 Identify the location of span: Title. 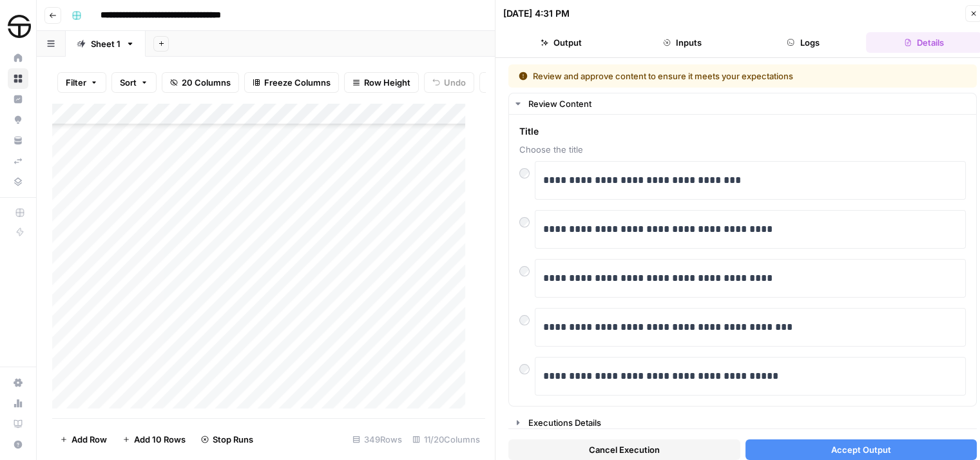
(742, 131).